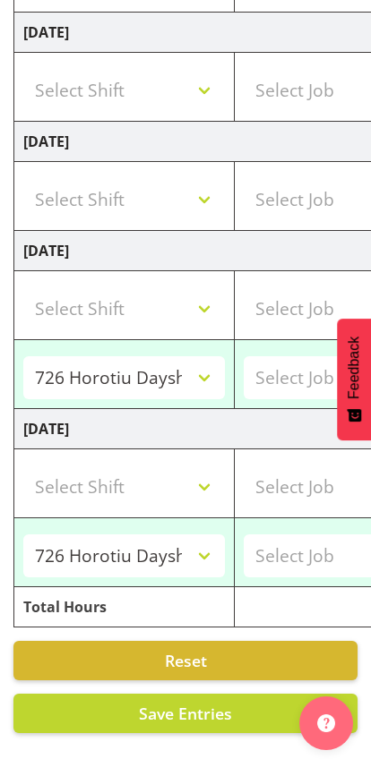  What do you see at coordinates (124, 607) in the screenshot?
I see `td: Total Hours` at bounding box center [124, 607].